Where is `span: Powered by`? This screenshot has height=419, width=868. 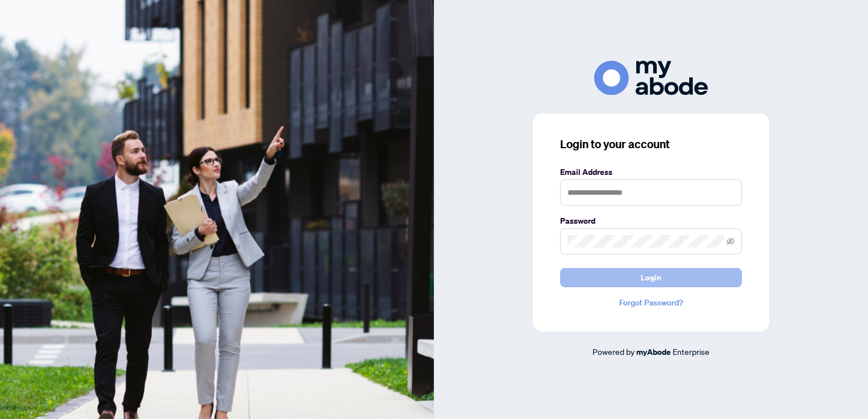
span: Powered by is located at coordinates (613, 352).